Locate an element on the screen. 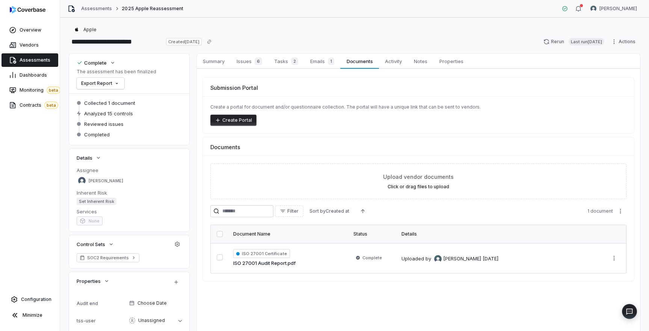  span: Analyzed 15 controls is located at coordinates (109, 113).